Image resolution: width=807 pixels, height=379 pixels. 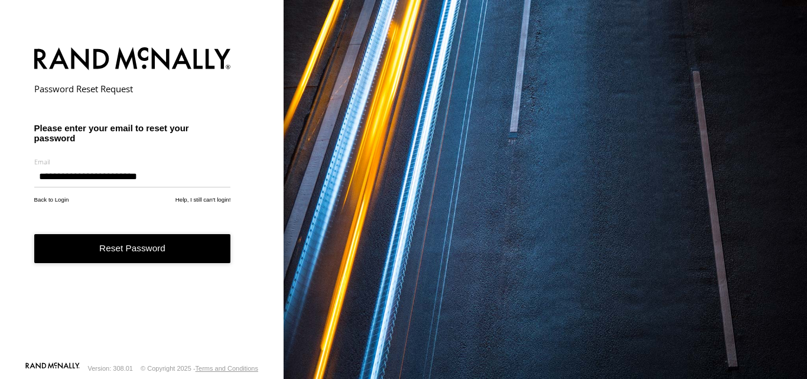 I want to click on a: Back to Login, so click(x=51, y=199).